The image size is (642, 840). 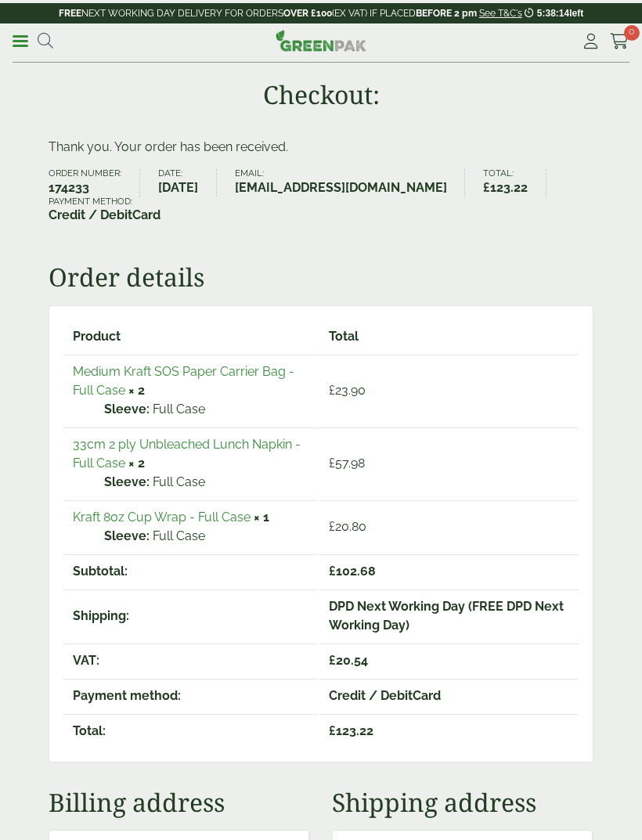 What do you see at coordinates (505, 187) in the screenshot?
I see `bdi: 123.22` at bounding box center [505, 187].